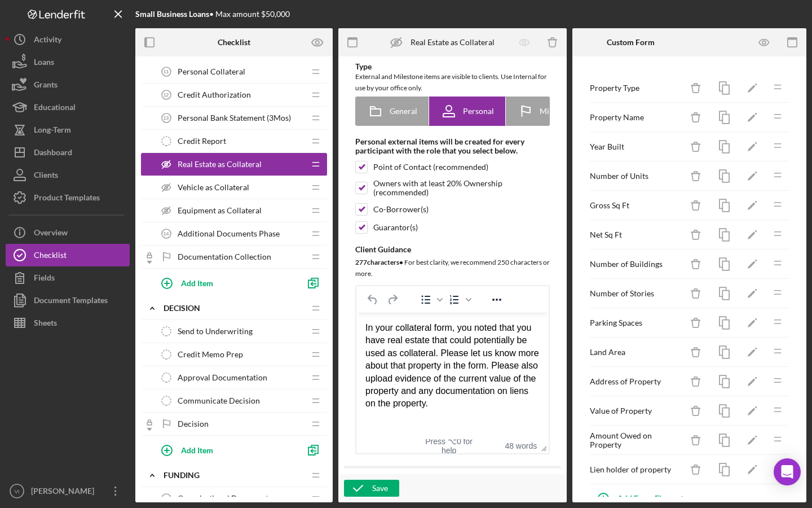 The height and width of the screenshot is (508, 812). I want to click on div: Client Guidance, so click(452, 249).